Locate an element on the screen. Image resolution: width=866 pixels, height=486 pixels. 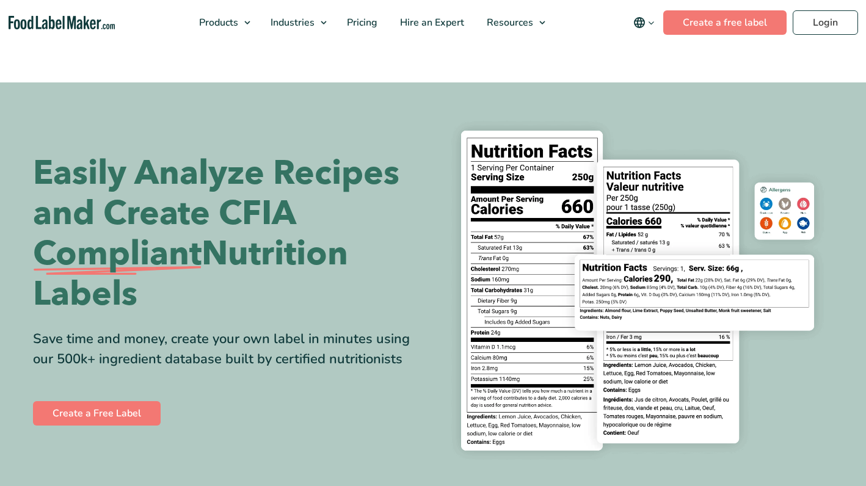
a: Create a Free Label is located at coordinates (96, 413).